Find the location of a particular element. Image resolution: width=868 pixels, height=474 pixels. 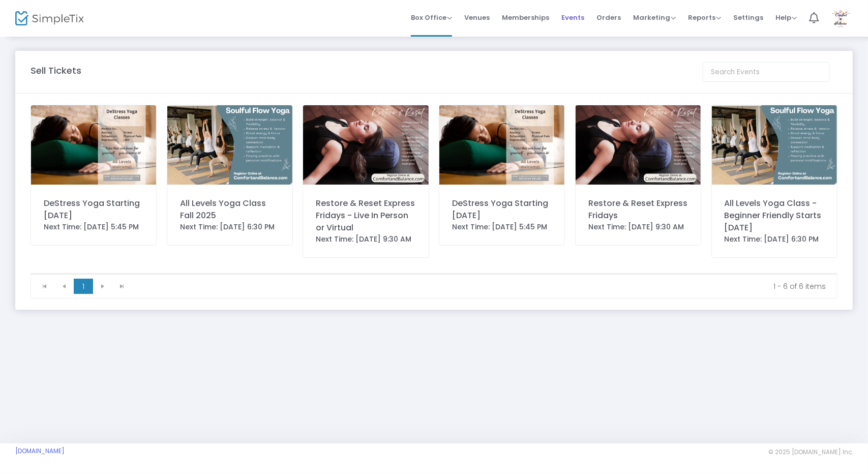

img: BrownWarmandDelicateYogaFitnessFacebookEventCover750x472px.png is located at coordinates (230, 145).